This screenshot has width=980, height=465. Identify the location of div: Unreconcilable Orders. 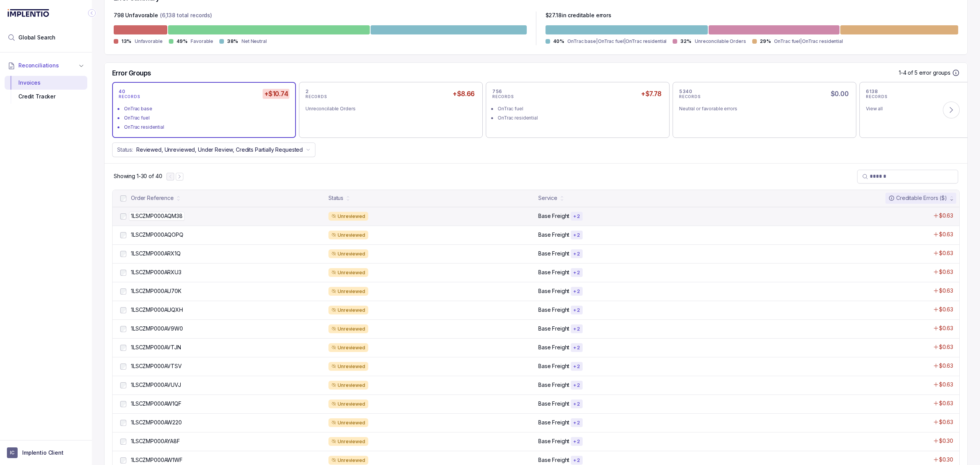
(388, 109).